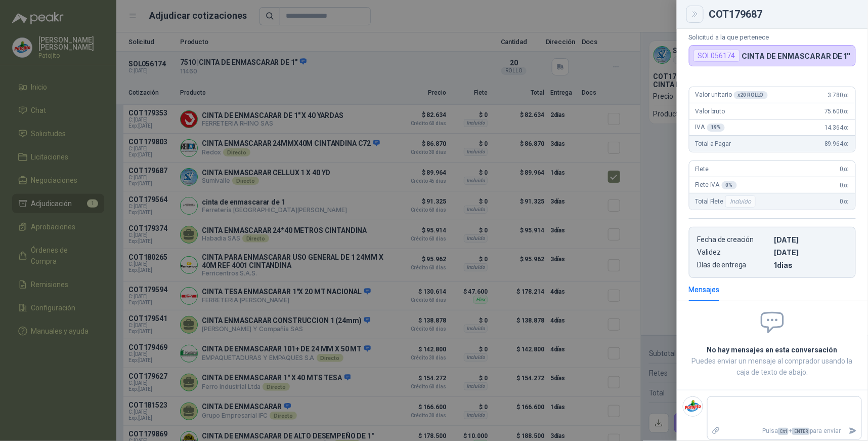 Image resolution: width=868 pixels, height=441 pixels. I want to click on span: 75.600, so click(837, 111).